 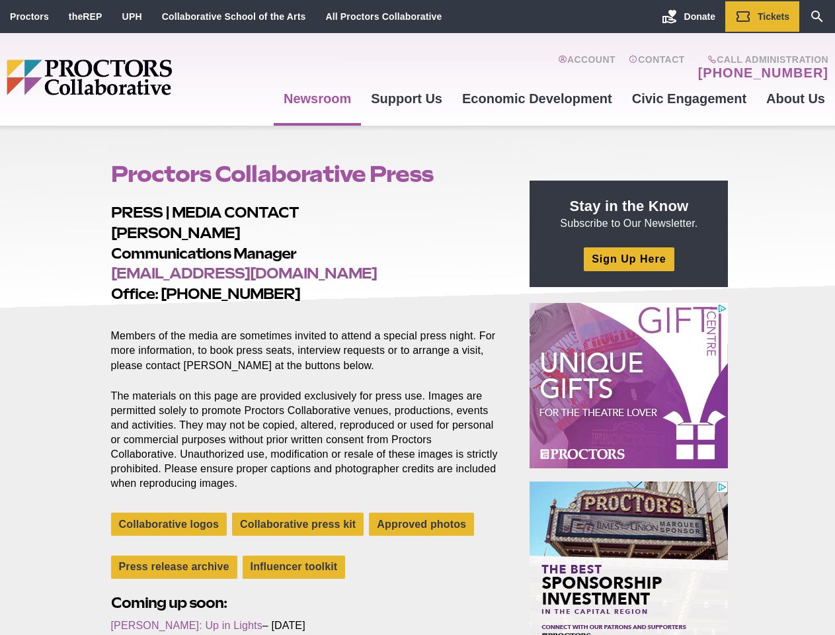 What do you see at coordinates (537, 99) in the screenshot?
I see `a: Economic Development` at bounding box center [537, 99].